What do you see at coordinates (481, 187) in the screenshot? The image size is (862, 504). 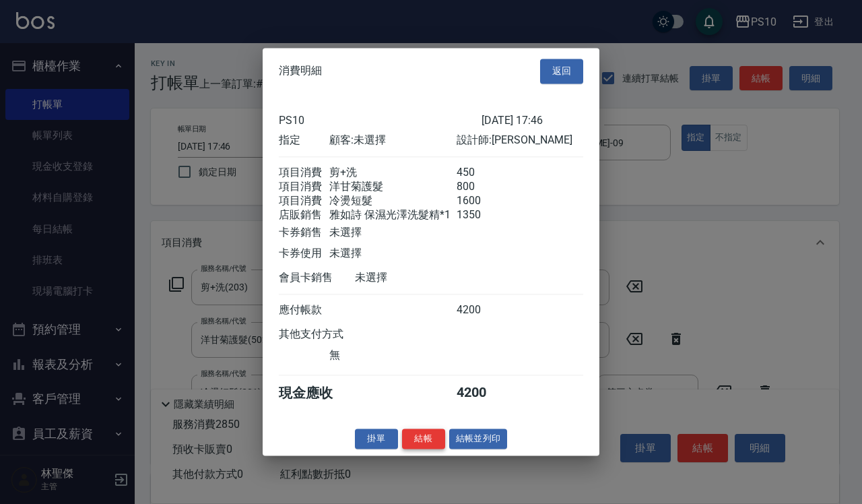 I see `div: 800` at bounding box center [481, 187].